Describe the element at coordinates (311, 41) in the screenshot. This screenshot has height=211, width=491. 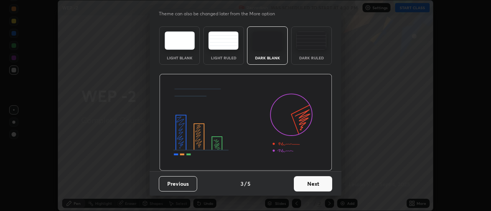
I see `img: darkRuledTheme.de295e13.svg` at that location.